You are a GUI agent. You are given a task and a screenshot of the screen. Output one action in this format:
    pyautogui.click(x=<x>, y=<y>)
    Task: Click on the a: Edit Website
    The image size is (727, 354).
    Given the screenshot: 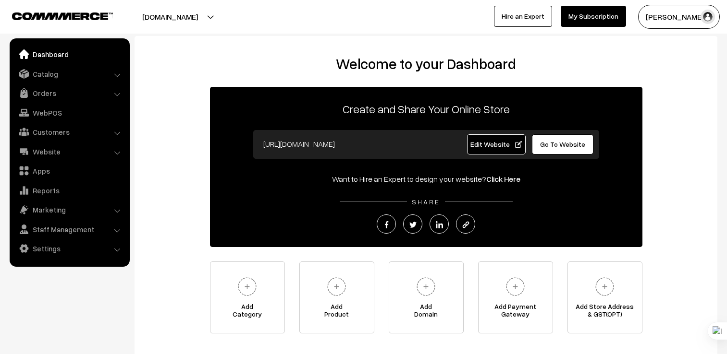 What is the action you would take?
    pyautogui.click(x=496, y=145)
    